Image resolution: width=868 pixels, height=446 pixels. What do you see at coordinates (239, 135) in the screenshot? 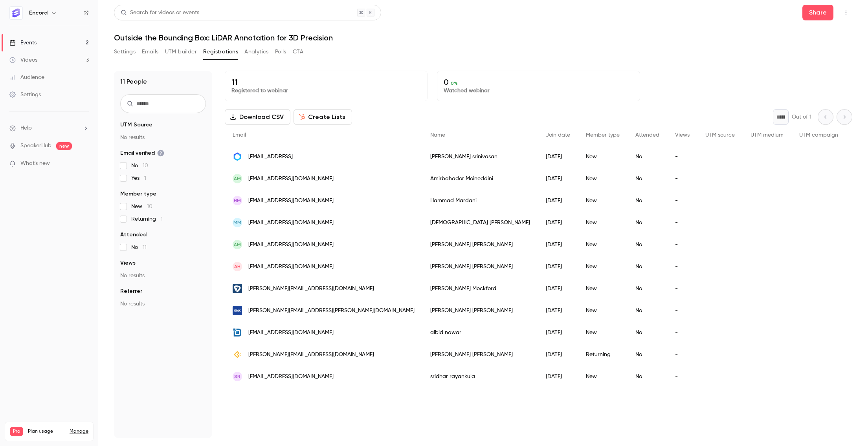
I see `span: Email` at bounding box center [239, 135].